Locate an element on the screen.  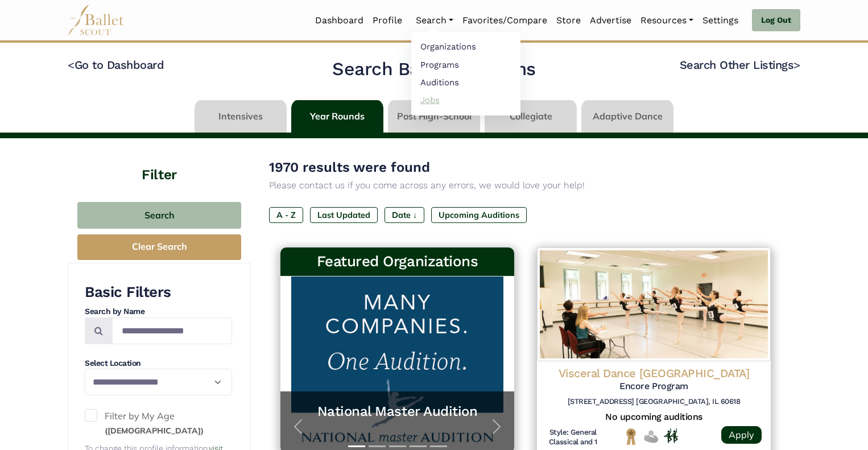
p: Please contact us if you come across any errors, we would love your help! is located at coordinates (525, 186).